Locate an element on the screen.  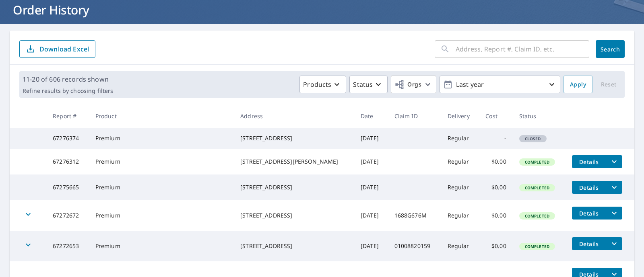
td: 01008820159 is located at coordinates (414, 246).